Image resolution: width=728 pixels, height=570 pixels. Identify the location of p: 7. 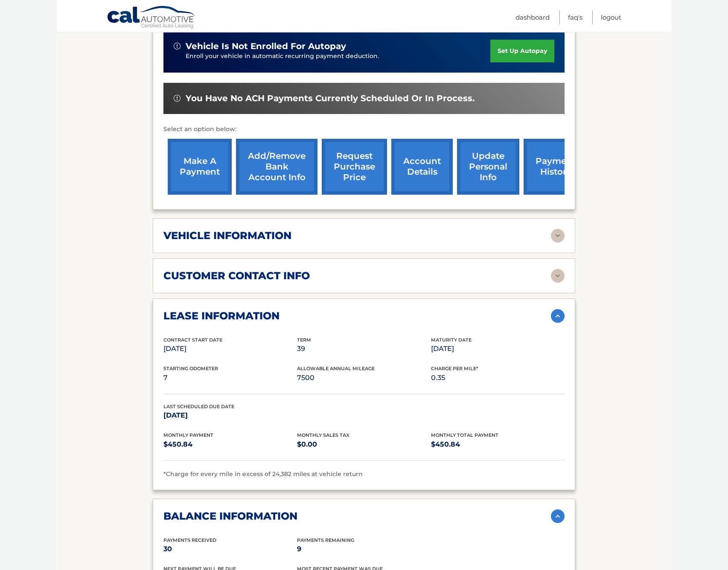
(230, 378).